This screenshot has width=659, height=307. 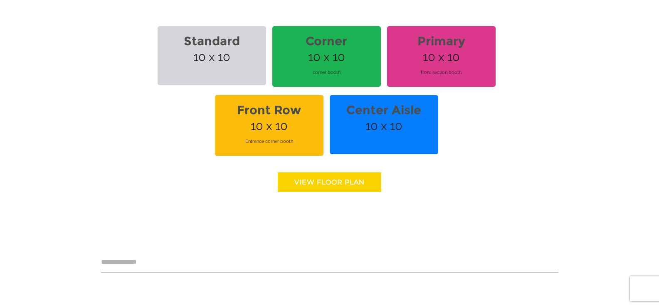 I want to click on span: front section booth, so click(x=441, y=72).